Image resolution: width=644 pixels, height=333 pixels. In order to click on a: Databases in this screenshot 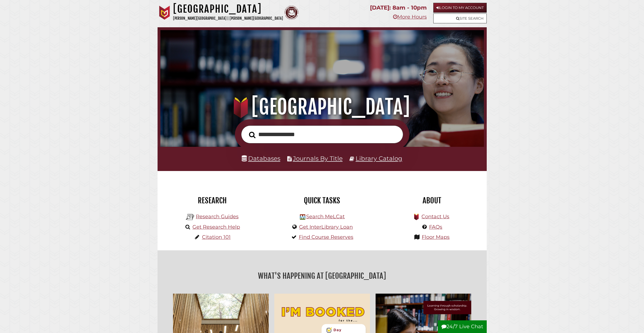, I will do `click(261, 158)`.